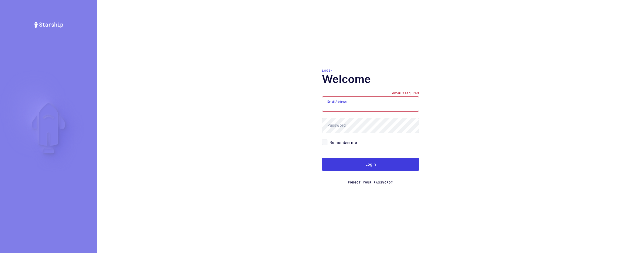  What do you see at coordinates (371, 165) in the screenshot?
I see `button: Login` at bounding box center [371, 165].